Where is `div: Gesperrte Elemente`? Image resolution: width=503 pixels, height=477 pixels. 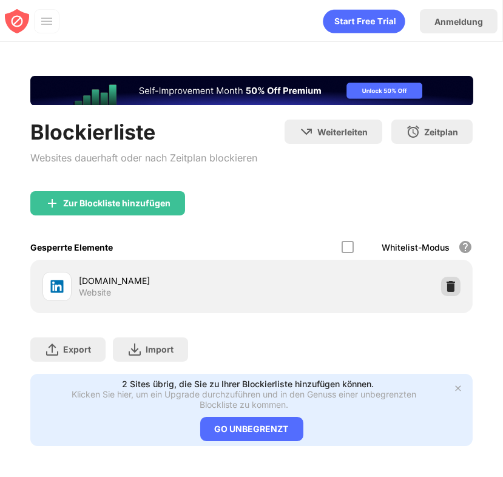
div: Gesperrte Elemente is located at coordinates (72, 247).